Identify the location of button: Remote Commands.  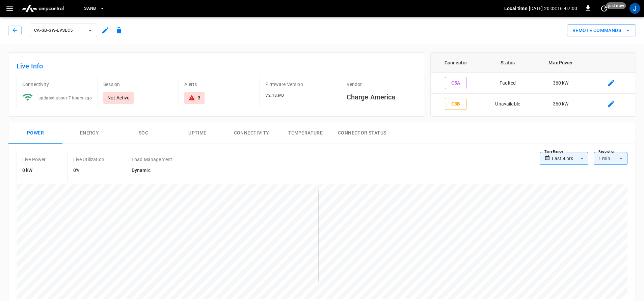
(602, 30).